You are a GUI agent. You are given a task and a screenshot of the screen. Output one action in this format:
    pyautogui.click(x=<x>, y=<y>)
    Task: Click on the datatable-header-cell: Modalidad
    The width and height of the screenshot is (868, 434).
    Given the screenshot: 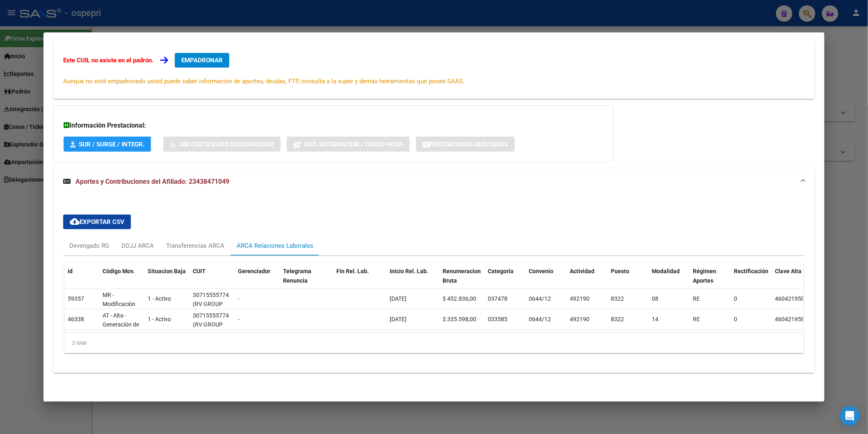 What is the action you would take?
    pyautogui.click(x=670, y=280)
    